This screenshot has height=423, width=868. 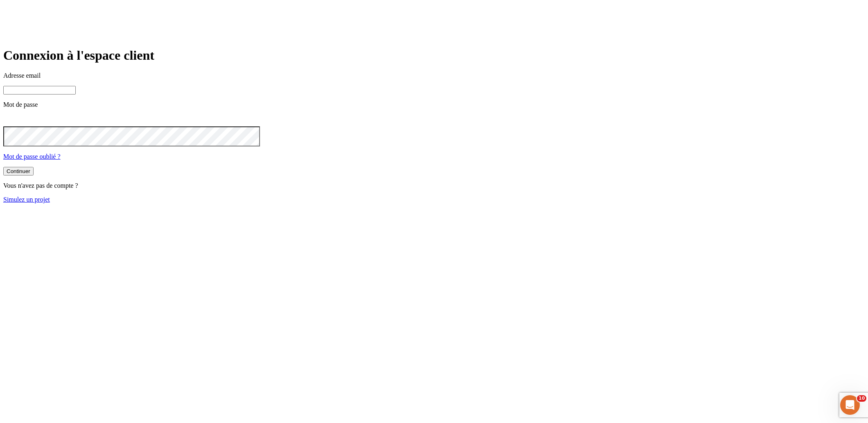 I want to click on span: 10, so click(x=862, y=398).